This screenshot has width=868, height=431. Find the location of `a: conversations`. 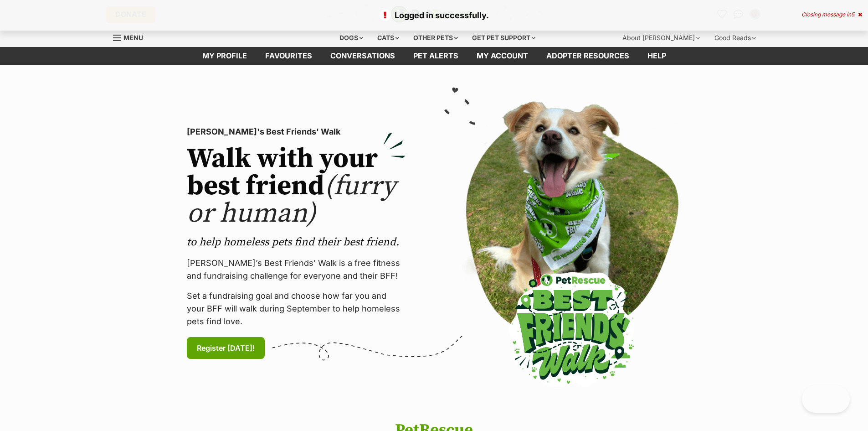

a: conversations is located at coordinates (363, 56).